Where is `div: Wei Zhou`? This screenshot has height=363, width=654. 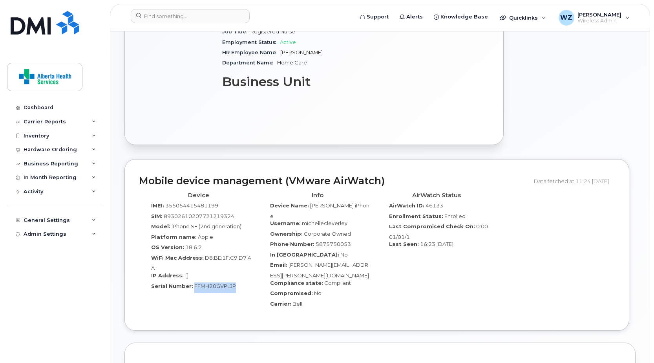 div: Wei Zhou is located at coordinates (594, 18).